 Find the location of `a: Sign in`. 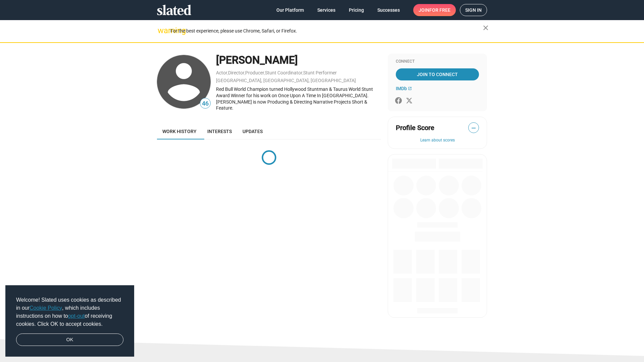

a: Sign in is located at coordinates (473, 10).